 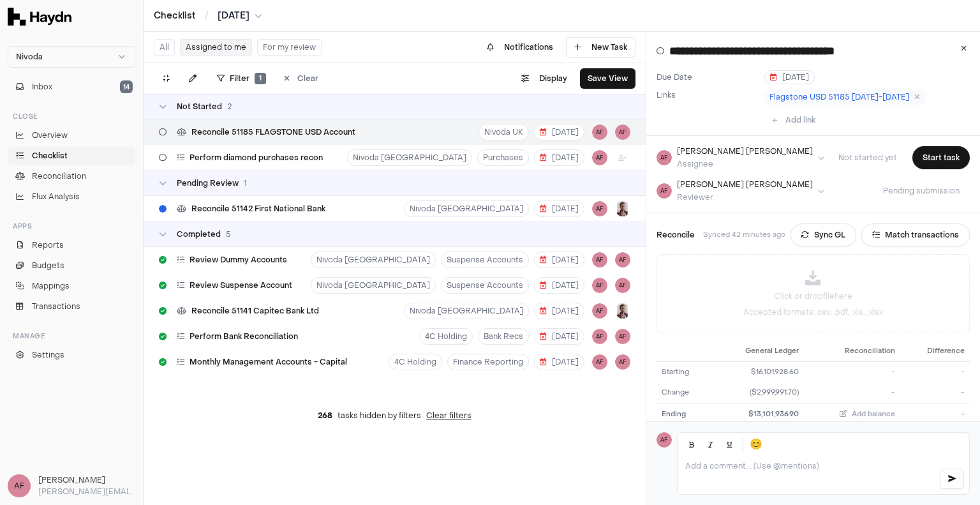 I want to click on a: Mappings, so click(x=71, y=286).